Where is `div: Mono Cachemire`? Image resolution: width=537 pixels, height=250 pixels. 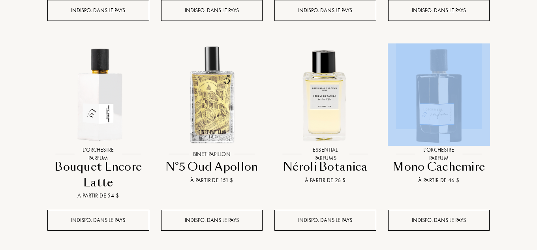
div: Mono Cachemire is located at coordinates (439, 167).